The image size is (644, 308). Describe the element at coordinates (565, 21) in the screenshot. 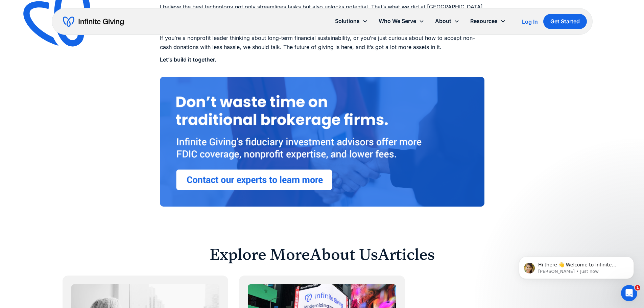

I see `a: Get Started` at that location.